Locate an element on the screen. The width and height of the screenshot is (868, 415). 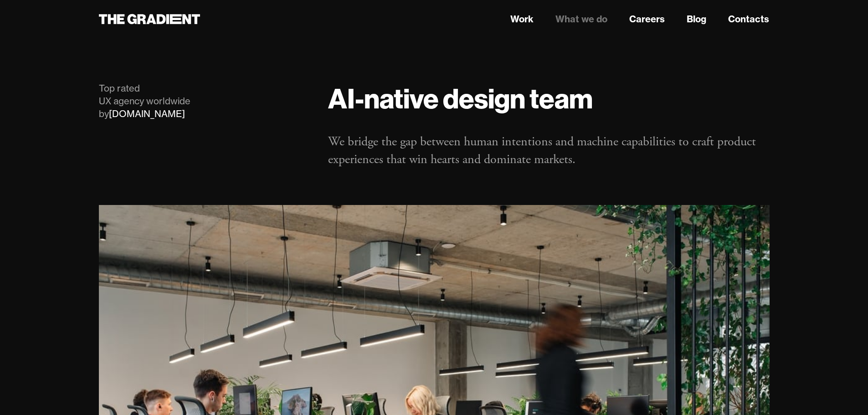
a: Blog is located at coordinates (696, 19).